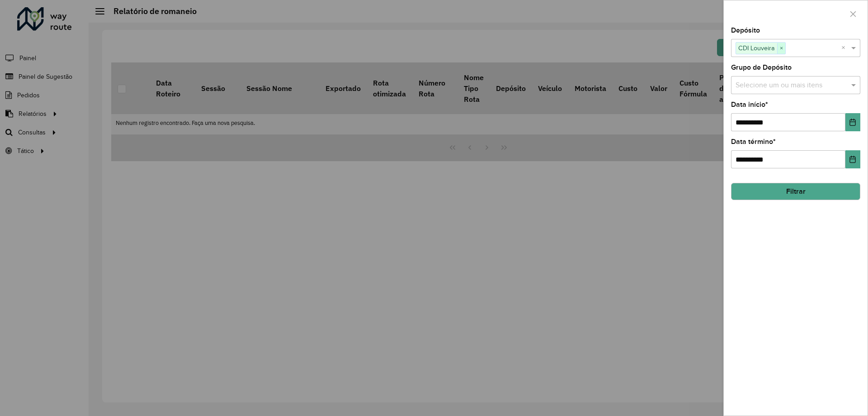 The image size is (868, 416). I want to click on button: Filtrar, so click(795, 191).